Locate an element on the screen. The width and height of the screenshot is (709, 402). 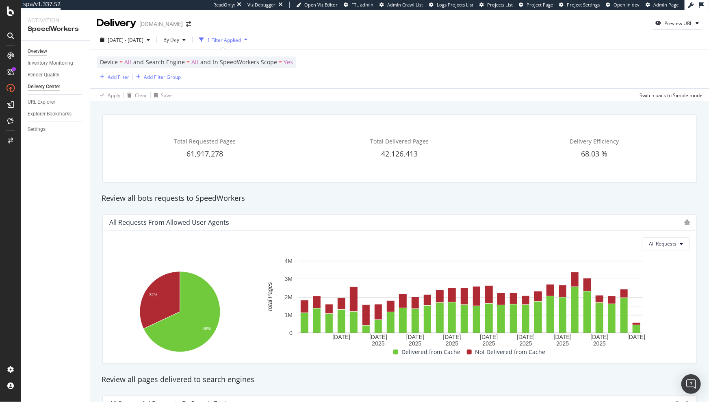
div: 1 Filter Applied is located at coordinates (224, 40).